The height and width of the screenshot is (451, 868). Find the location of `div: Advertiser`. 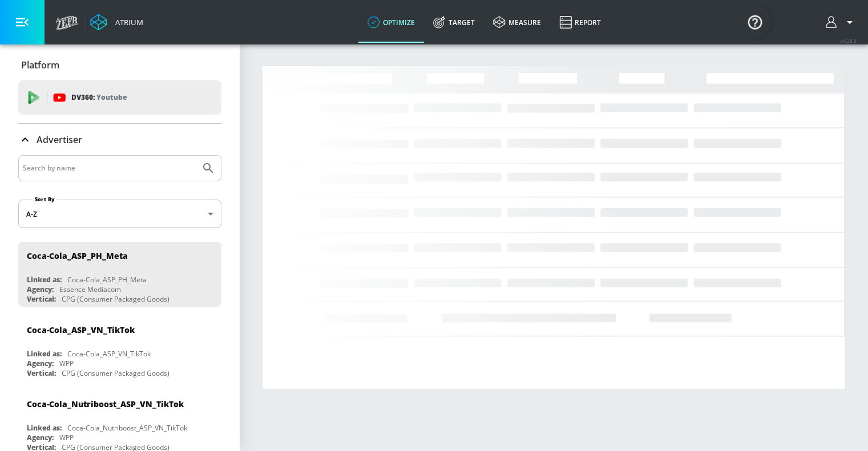

div: Advertiser is located at coordinates (119, 140).